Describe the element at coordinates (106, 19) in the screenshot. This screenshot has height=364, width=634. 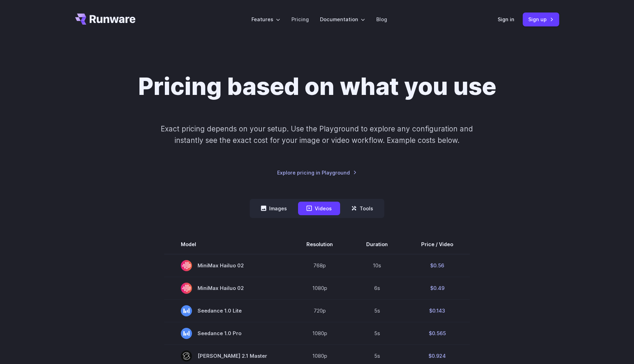
I see `a: Go to /` at that location.